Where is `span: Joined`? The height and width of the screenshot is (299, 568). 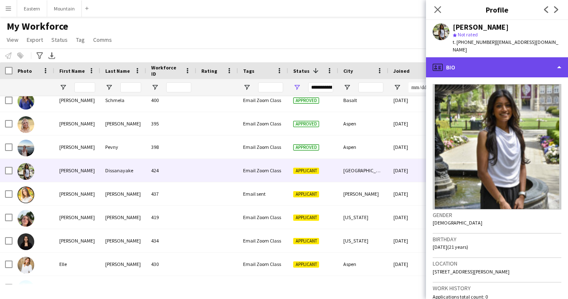
span: Joined is located at coordinates (402, 71).